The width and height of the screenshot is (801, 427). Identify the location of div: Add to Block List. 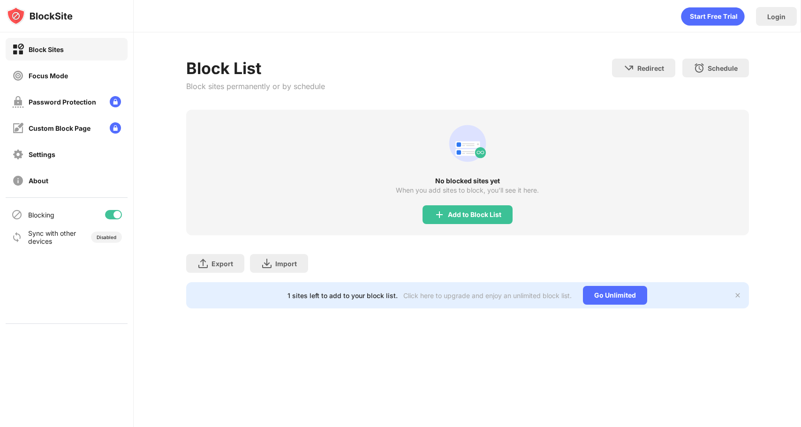
(475, 215).